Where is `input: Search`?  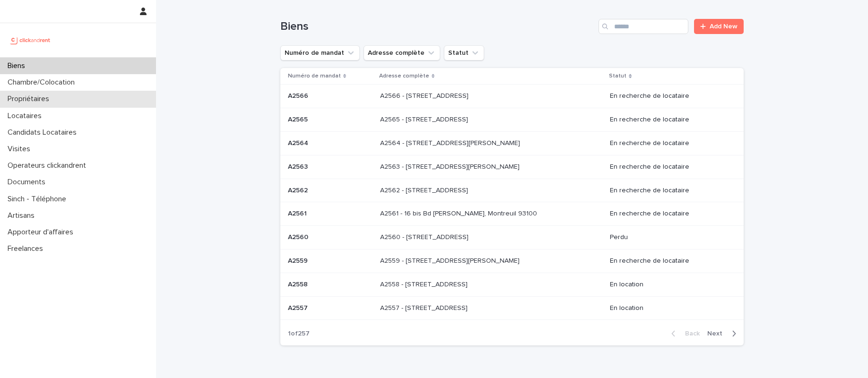 input: Search is located at coordinates (643, 27).